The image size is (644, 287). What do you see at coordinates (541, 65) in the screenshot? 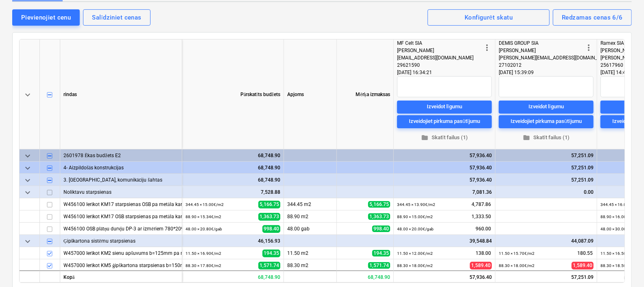
I see `div: 27102012` at bounding box center [541, 65].